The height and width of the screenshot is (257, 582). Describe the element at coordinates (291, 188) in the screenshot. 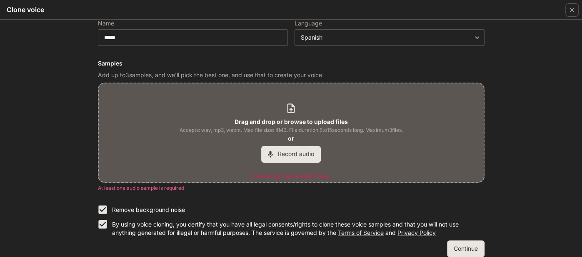

I see `p: At least one audio sample is required` at that location.